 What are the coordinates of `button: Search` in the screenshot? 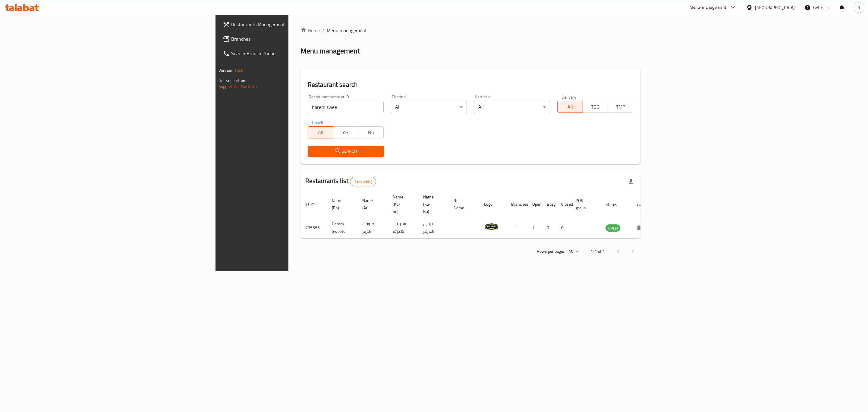 It's located at (346, 151).